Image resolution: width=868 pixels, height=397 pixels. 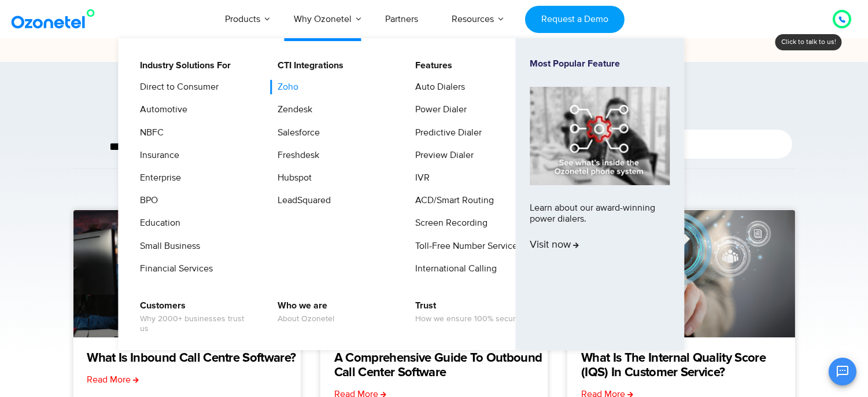 I want to click on a: Financial Services, so click(x=174, y=268).